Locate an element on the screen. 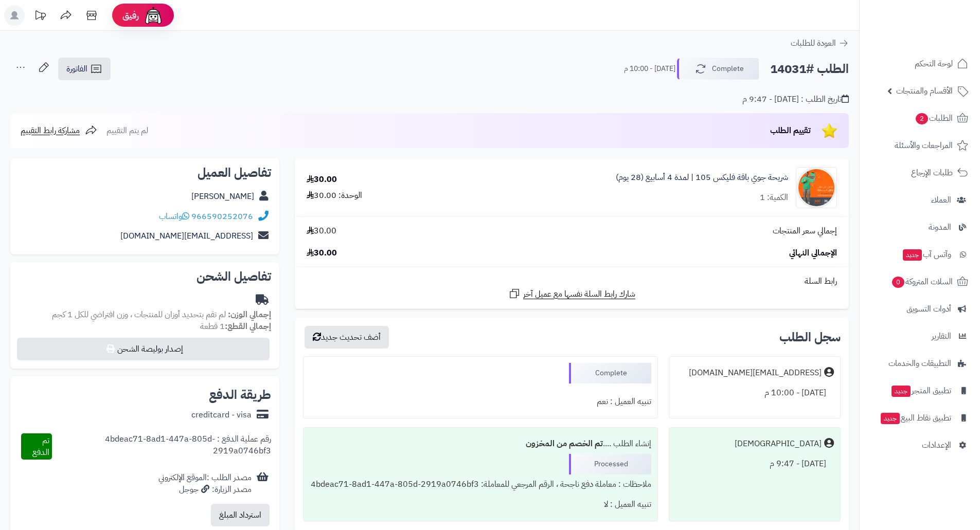 Image resolution: width=980 pixels, height=530 pixels. span: المراجعات والأسئلة is located at coordinates (923, 146).